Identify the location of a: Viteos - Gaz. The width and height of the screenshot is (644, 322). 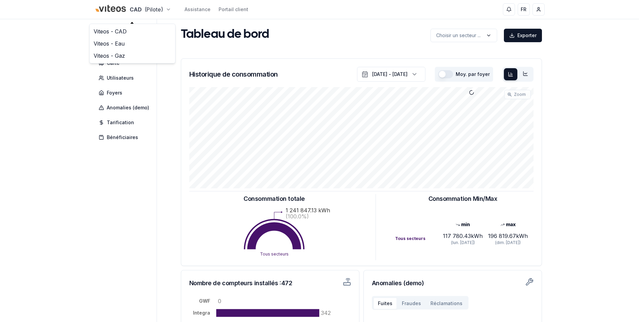
(133, 56).